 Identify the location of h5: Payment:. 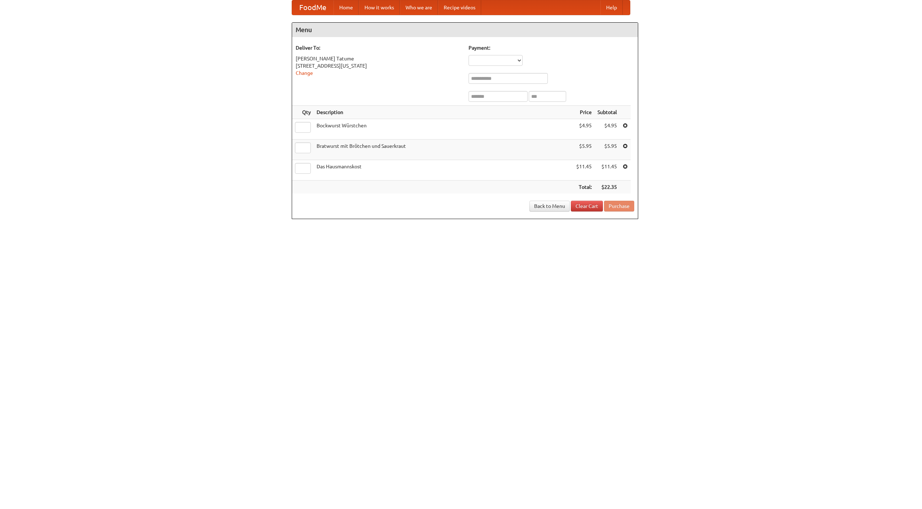
(551, 48).